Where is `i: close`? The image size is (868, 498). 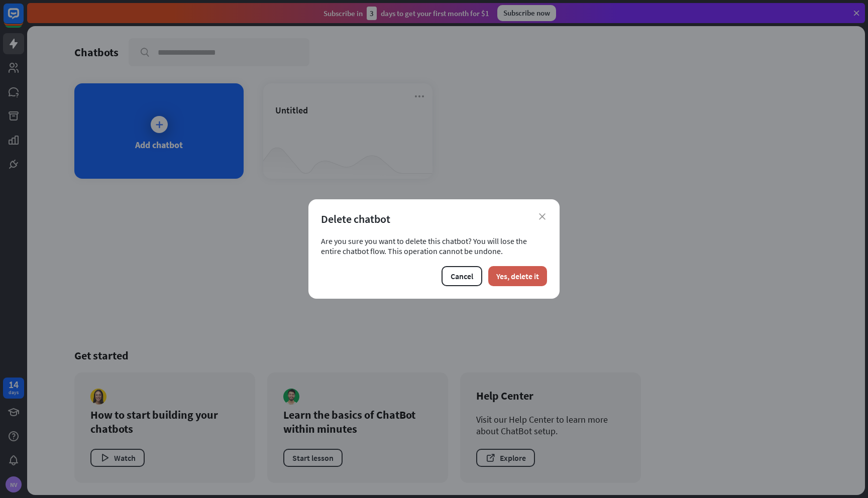
i: close is located at coordinates (542, 216).